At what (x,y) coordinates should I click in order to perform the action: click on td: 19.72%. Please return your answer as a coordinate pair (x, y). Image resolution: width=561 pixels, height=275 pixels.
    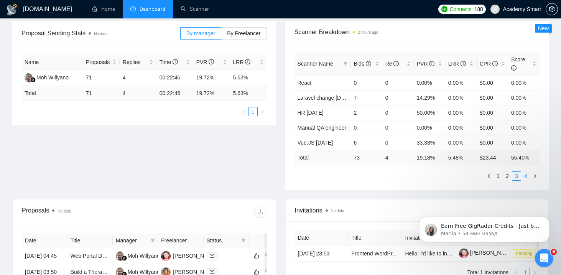
    Looking at the image, I should click on (212, 78).